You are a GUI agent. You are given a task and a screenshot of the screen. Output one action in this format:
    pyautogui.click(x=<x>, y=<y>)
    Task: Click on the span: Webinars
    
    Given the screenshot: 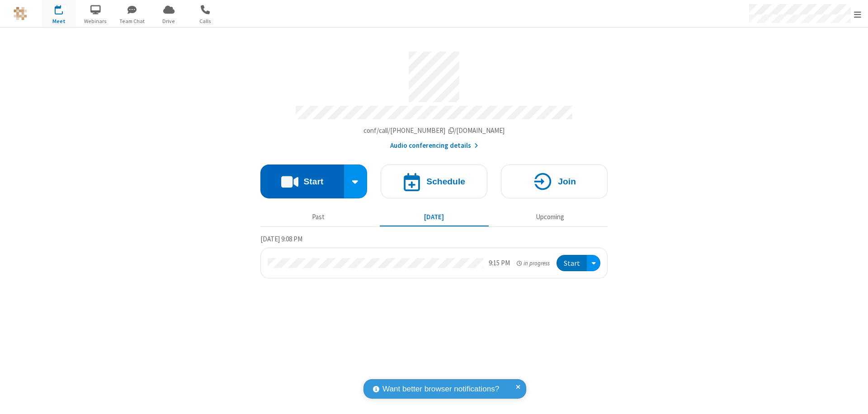 What is the action you would take?
    pyautogui.click(x=95, y=22)
    